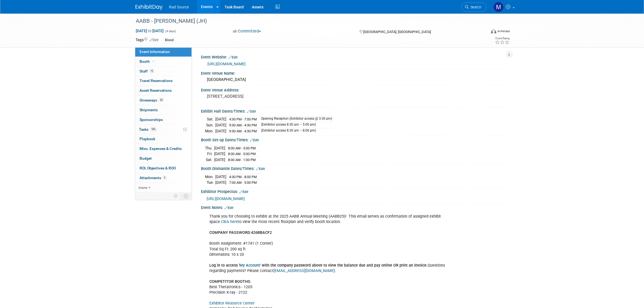 The image size is (644, 308). Describe the element at coordinates (164, 71) in the screenshot. I see `a: Staff12` at that location.